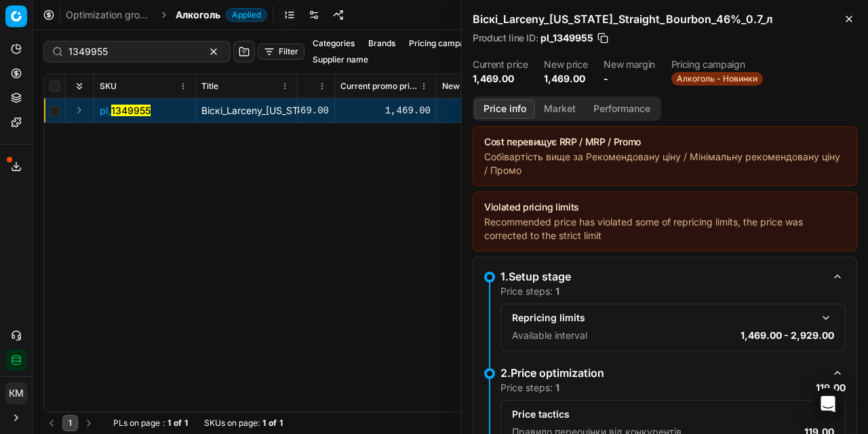 This screenshot has width=868, height=434. What do you see at coordinates (209, 86) in the screenshot?
I see `span: Title` at bounding box center [209, 86].